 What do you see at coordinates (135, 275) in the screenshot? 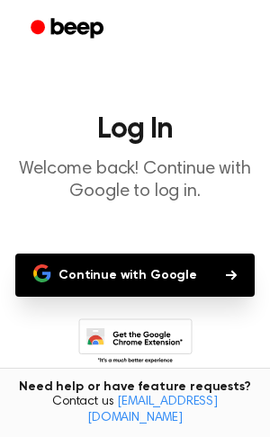
I see `button: Continue with Google` at bounding box center [135, 275].